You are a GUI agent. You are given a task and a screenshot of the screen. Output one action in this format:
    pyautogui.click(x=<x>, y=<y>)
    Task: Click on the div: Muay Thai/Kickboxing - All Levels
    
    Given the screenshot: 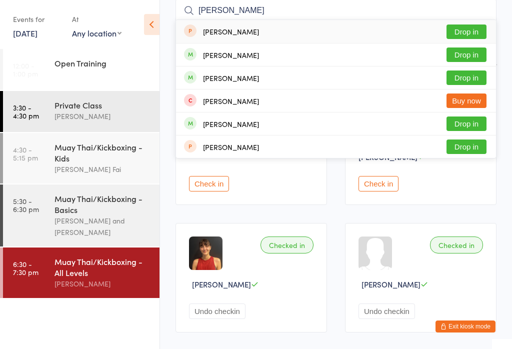 What is the action you would take?
    pyautogui.click(x=102, y=267)
    